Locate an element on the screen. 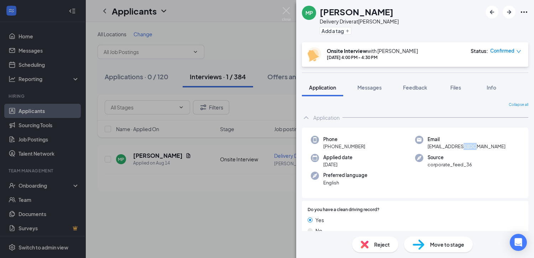 This screenshot has height=258, width=534. svg: Plus is located at coordinates (347, 31).